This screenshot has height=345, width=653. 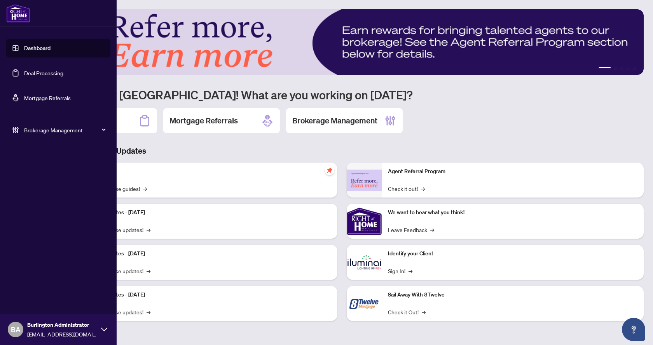 What do you see at coordinates (330, 171) in the screenshot?
I see `span: pushpin` at bounding box center [330, 171].